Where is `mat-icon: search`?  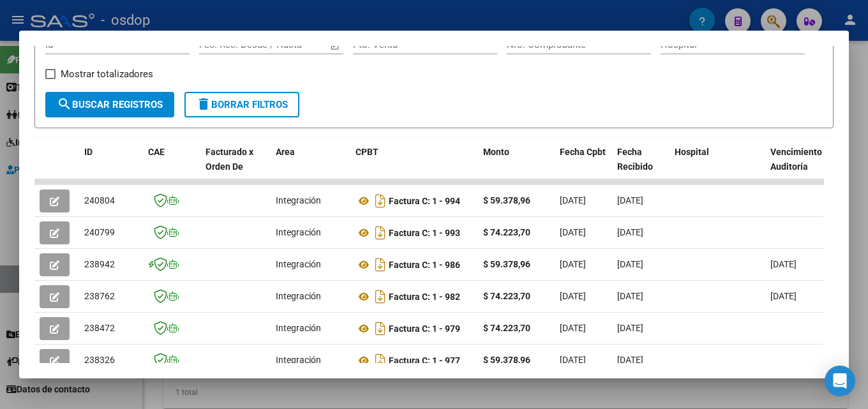 mat-icon: search is located at coordinates (64, 104).